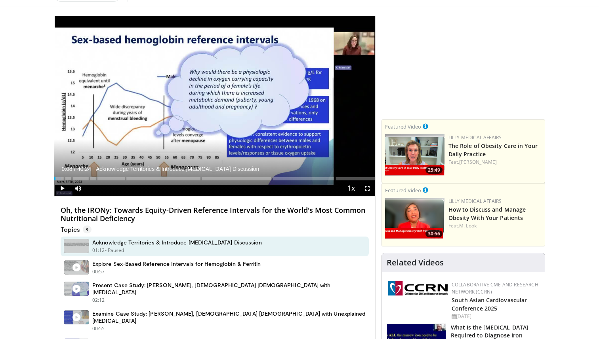 The height and width of the screenshot is (339, 599). What do you see at coordinates (84, 169) in the screenshot?
I see `span: 40:24` at bounding box center [84, 169].